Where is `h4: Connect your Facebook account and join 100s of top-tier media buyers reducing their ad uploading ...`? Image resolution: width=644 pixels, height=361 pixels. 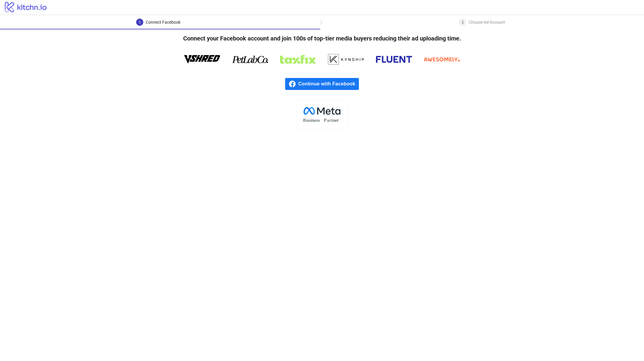
h4: Connect your Facebook account and join 100s of top-tier media buyers reducing their ad uploading ... is located at coordinates (322, 39).